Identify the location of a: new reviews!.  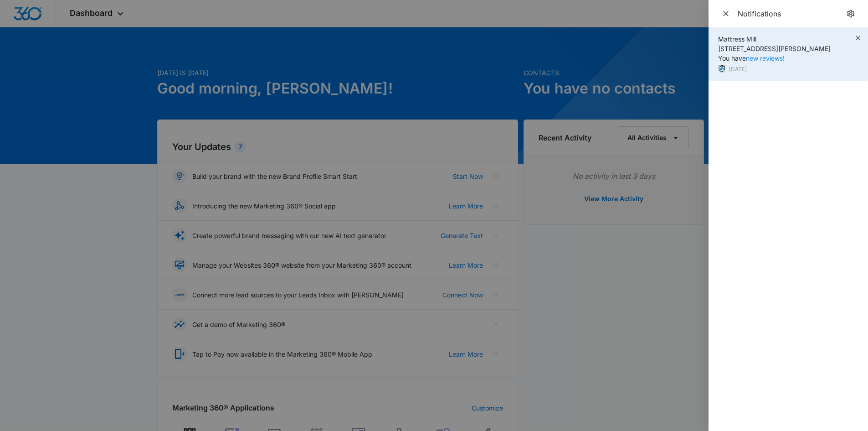
(766, 58).